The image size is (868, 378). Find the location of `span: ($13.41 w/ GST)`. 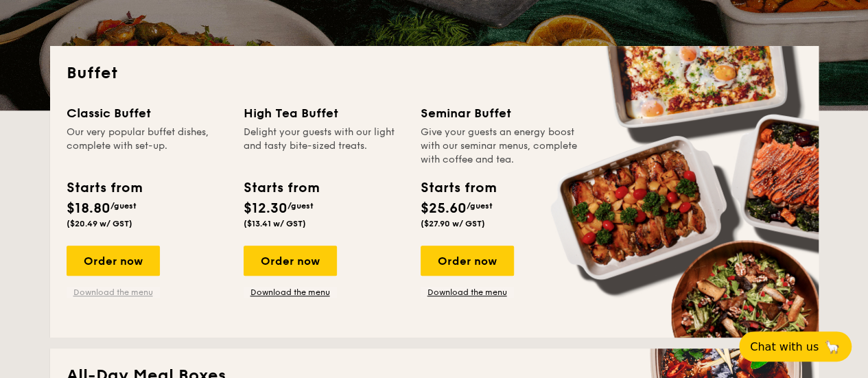

span: ($13.41 w/ GST) is located at coordinates (275, 223).